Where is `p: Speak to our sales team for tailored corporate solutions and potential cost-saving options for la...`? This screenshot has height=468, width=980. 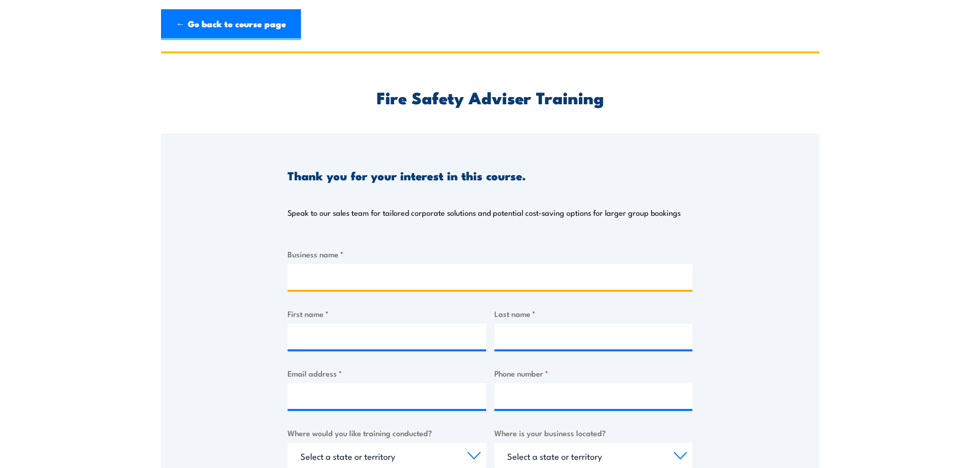
p: Speak to our sales team for tailored corporate solutions and potential cost-saving options for la... is located at coordinates (484, 212).